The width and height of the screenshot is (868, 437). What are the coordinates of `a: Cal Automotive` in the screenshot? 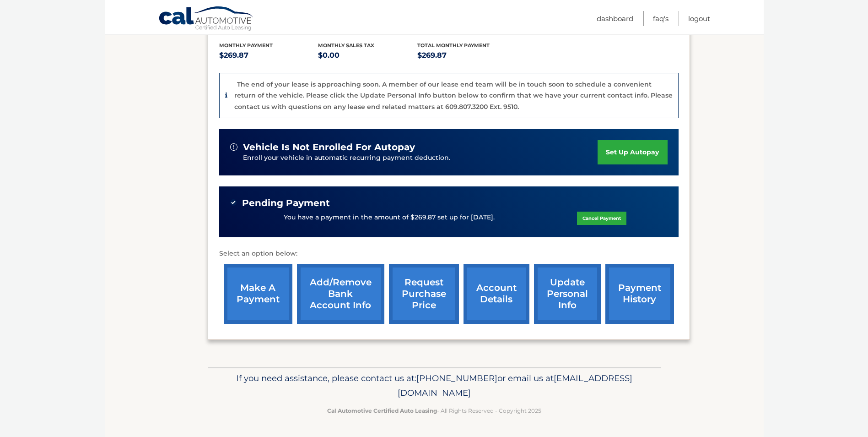 It's located at (207, 19).